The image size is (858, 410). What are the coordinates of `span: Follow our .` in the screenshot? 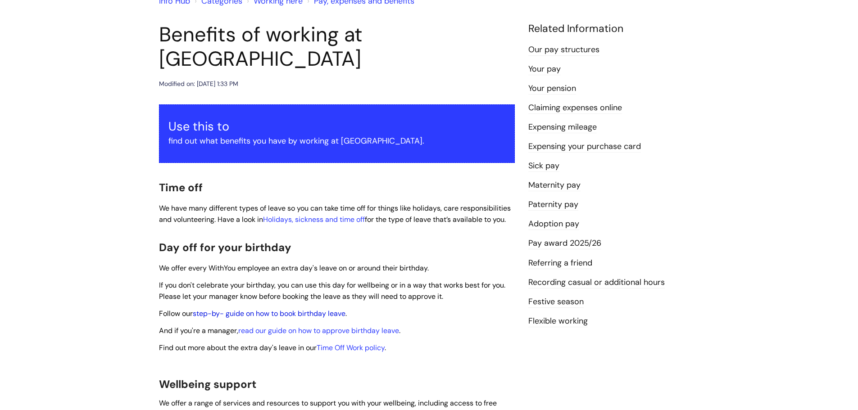 It's located at (253, 314).